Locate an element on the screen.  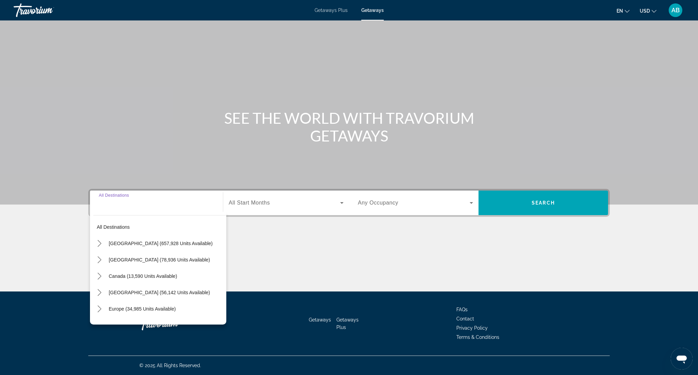
button: Select destination: Australia (3,163 units available) is located at coordinates (166, 325).